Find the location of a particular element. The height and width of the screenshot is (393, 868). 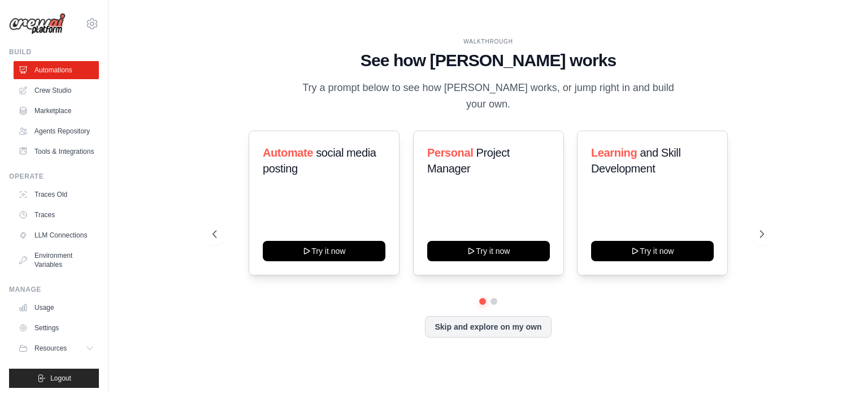

span: Resources is located at coordinates (50, 348).